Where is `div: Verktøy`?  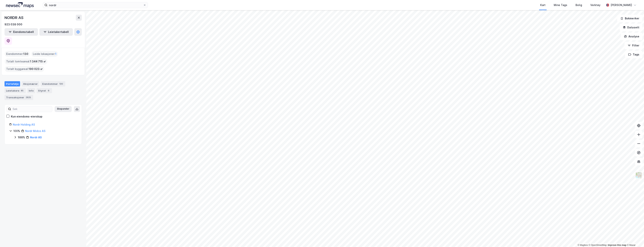 div: Verktøy is located at coordinates (595, 5).